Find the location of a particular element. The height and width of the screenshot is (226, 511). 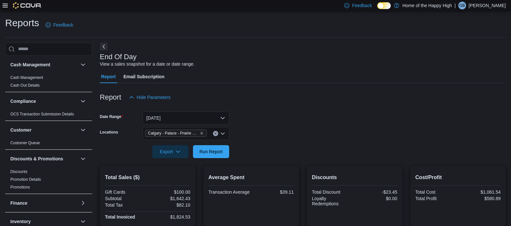

div: $82.10 is located at coordinates (170, 205).